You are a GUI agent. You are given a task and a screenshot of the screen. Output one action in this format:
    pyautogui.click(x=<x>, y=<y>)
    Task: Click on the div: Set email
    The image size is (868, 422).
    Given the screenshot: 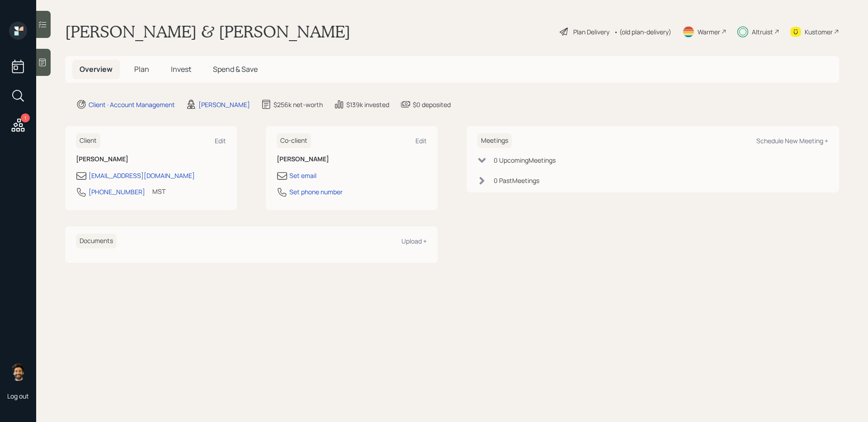 What is the action you would take?
    pyautogui.click(x=303, y=176)
    